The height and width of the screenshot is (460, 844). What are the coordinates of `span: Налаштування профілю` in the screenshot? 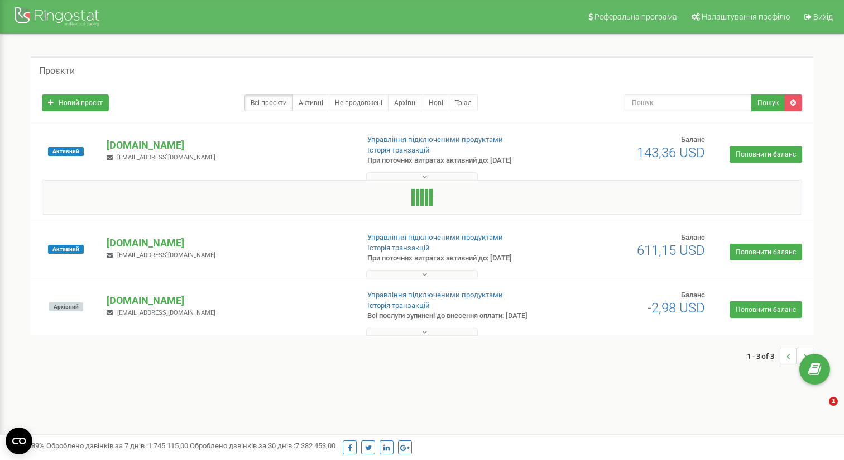 It's located at (746, 17).